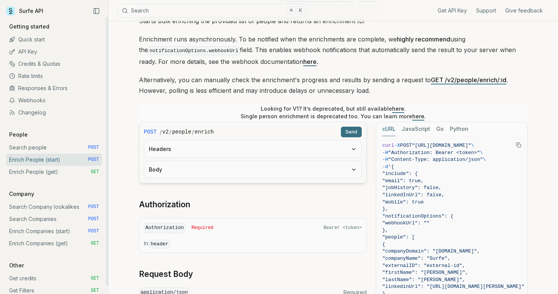 The width and height of the screenshot is (558, 294). What do you see at coordinates (164, 204) in the screenshot?
I see `a: Authorization` at bounding box center [164, 204].